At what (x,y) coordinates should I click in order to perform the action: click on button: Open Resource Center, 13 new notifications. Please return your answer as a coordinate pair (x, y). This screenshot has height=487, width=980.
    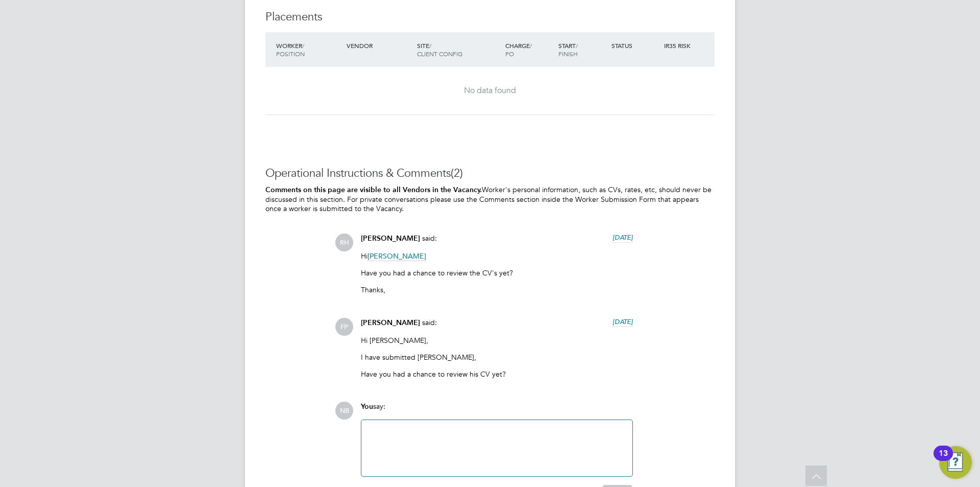
    Looking at the image, I should click on (956, 462).